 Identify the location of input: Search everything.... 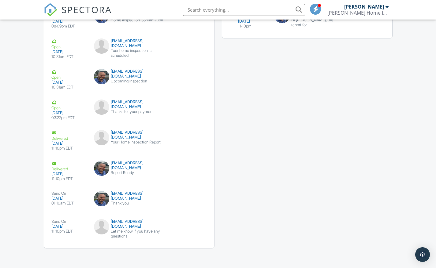
(244, 10).